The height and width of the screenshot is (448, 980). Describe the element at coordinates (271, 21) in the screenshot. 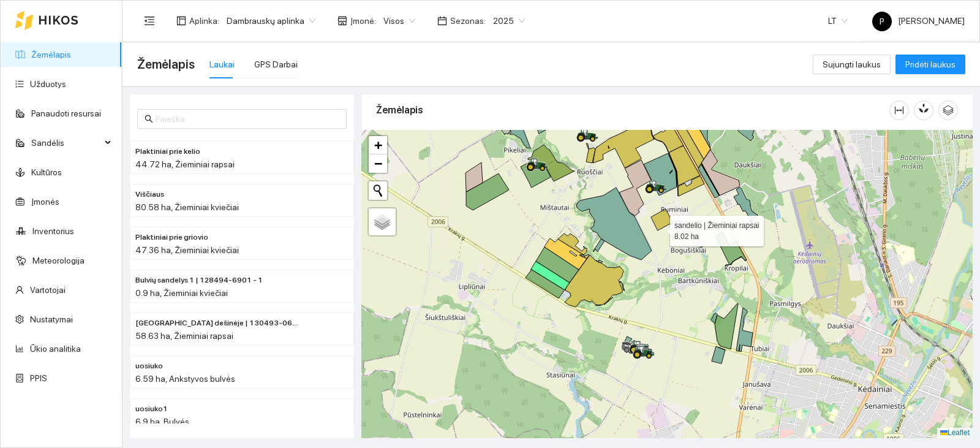

I see `span: Dambrauskų aplinka` at that location.